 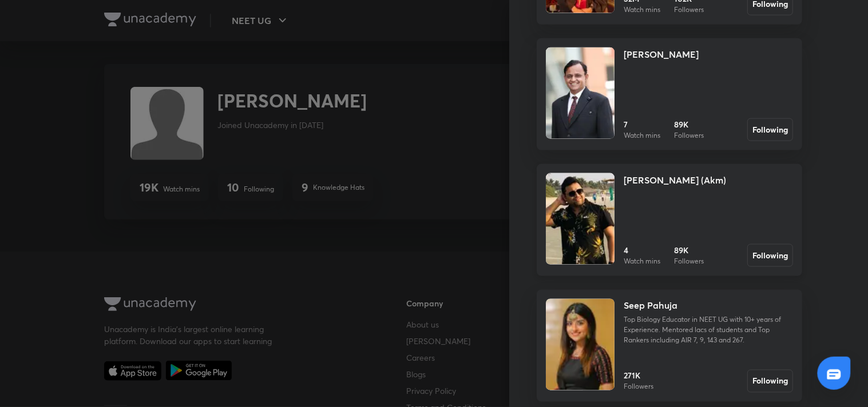 I want to click on a: UnacademySeep PahujaTop Biology Educator in NEET UG with 10+ years of Experience. Mentored lacs o..., so click(x=669, y=346).